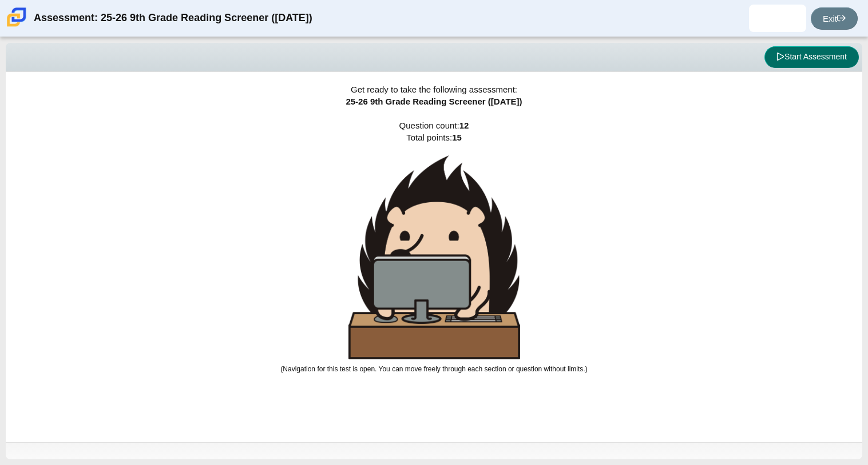  What do you see at coordinates (434, 369) in the screenshot?
I see `small: (Navigation for this test is open. You can move freely through each section or question without l...` at bounding box center [434, 369].